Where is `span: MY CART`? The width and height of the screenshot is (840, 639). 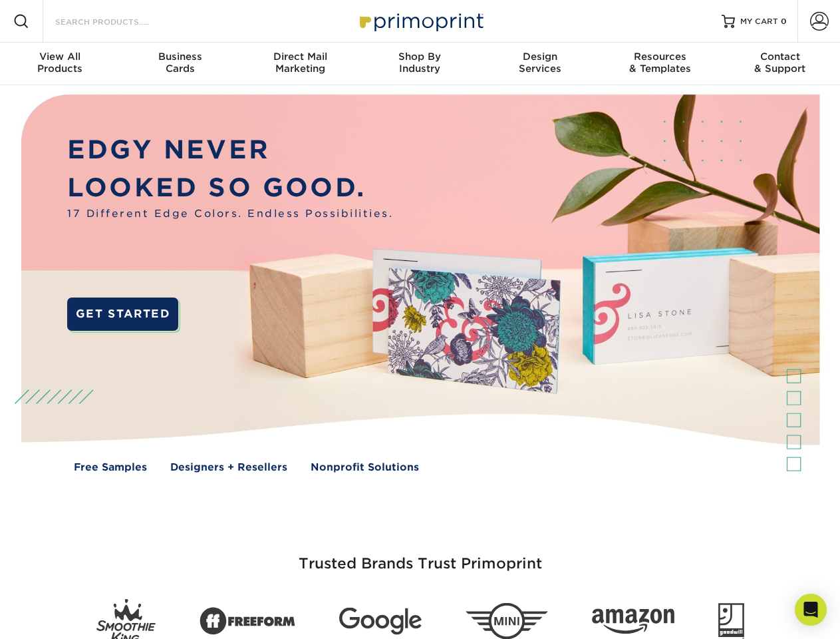 span: MY CART is located at coordinates (759, 21).